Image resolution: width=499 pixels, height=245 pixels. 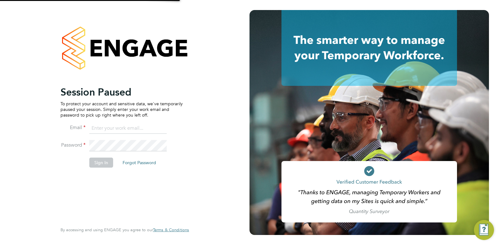 What do you see at coordinates (171, 230) in the screenshot?
I see `span: Terms & Conditions` at bounding box center [171, 230].